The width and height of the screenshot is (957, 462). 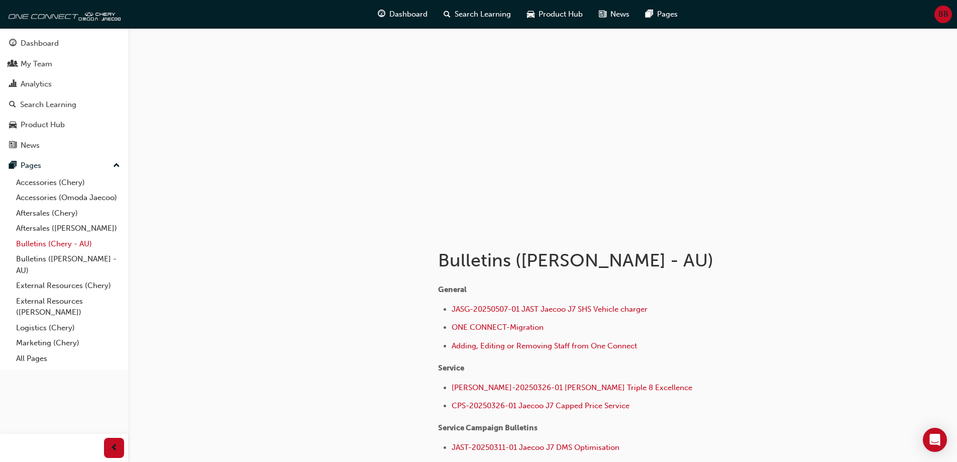 What do you see at coordinates (114, 448) in the screenshot?
I see `span: prev-icon` at bounding box center [114, 448].